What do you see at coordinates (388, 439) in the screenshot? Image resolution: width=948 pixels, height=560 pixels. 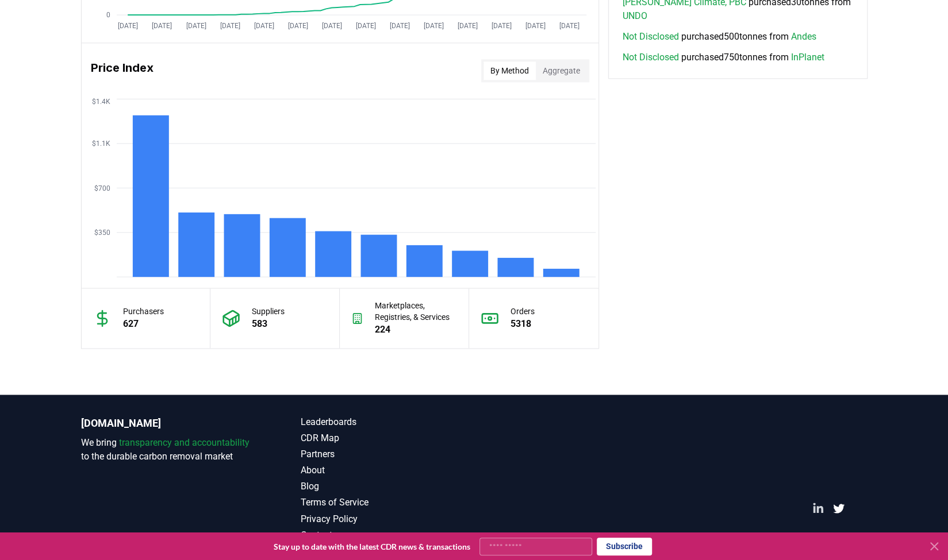 I see `a: CDR Map` at bounding box center [388, 439].